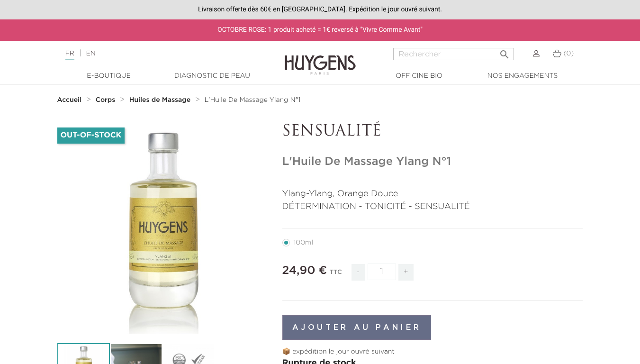 Image resolution: width=640 pixels, height=364 pixels. I want to click on a: Accueil, so click(70, 100).